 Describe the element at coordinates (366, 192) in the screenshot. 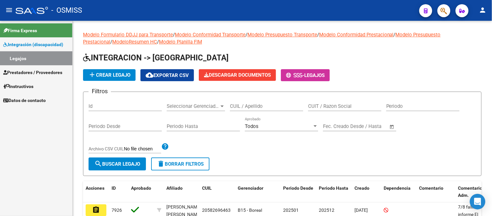

I see `datatable-header-cell: Creado` at that location.